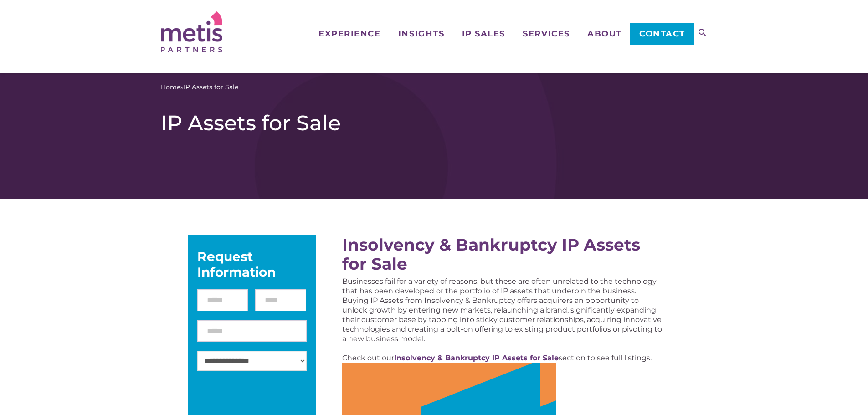 The image size is (868, 415). What do you see at coordinates (350, 33) in the screenshot?
I see `span: Experience` at bounding box center [350, 33].